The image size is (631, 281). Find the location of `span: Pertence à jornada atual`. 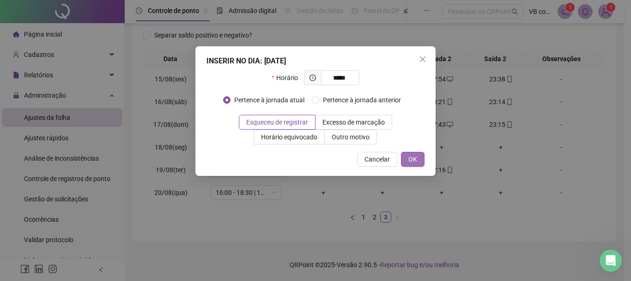

span: Pertence à jornada atual is located at coordinates (269, 100).